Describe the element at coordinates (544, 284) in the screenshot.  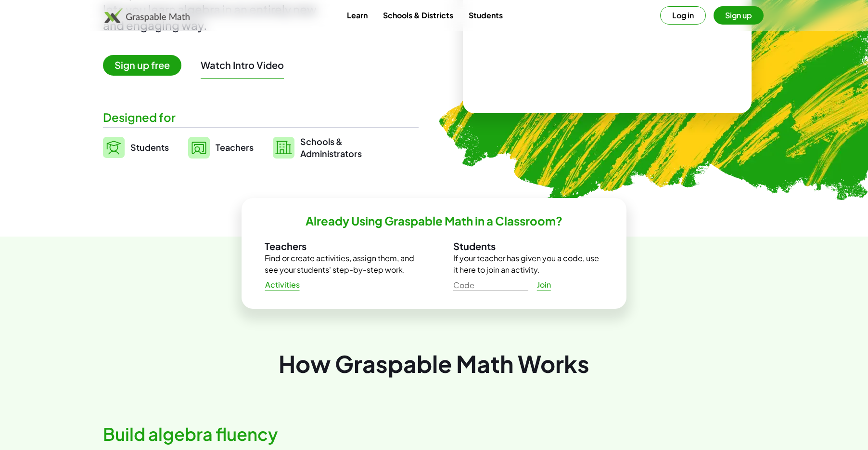
I see `span: Join` at that location.